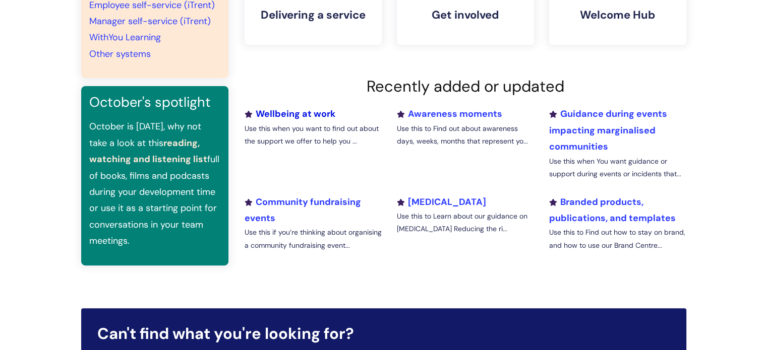 This screenshot has height=350, width=767. I want to click on a: Other systems, so click(120, 54).